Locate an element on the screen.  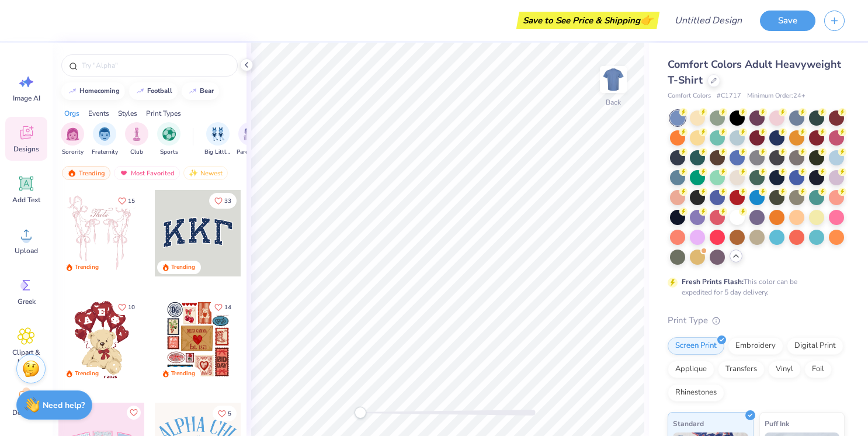
span: Club is located at coordinates (136, 152).